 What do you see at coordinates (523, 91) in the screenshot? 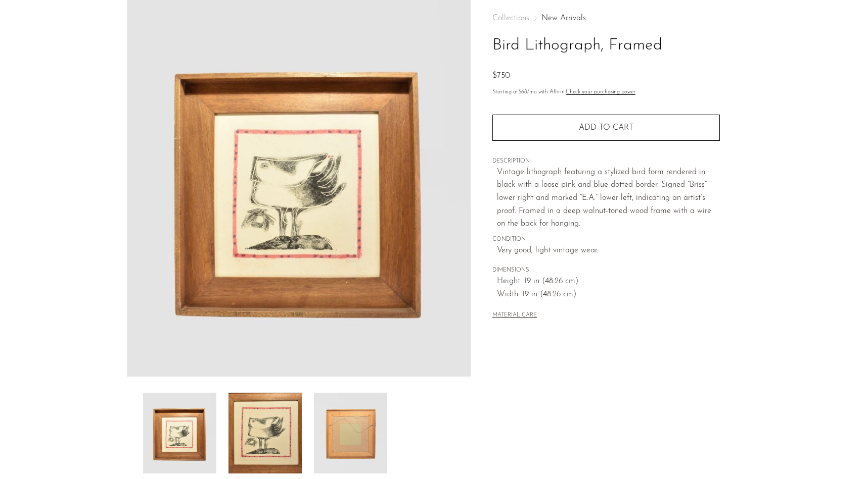
I see `span: $68` at bounding box center [523, 91].